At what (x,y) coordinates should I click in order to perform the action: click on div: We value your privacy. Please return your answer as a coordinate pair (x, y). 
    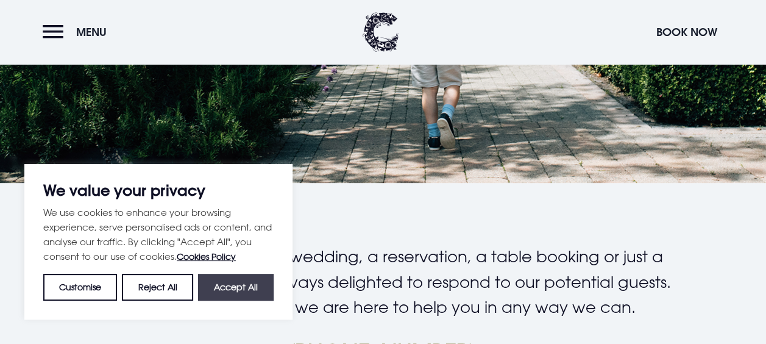
    Looking at the image, I should click on (158, 241).